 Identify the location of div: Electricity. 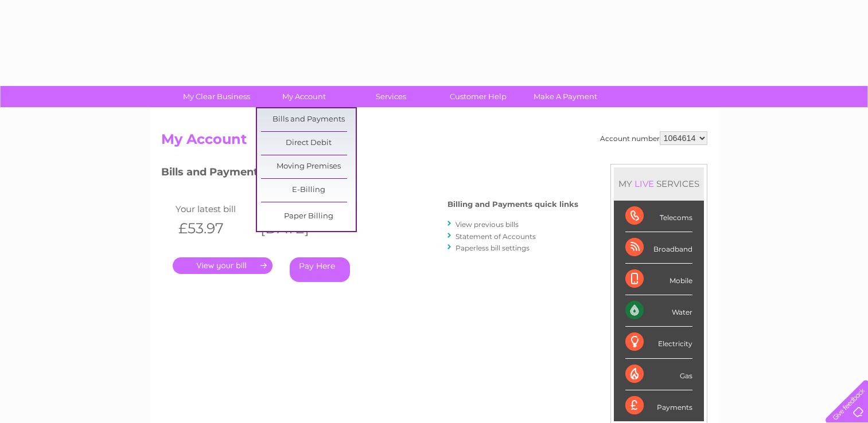
(658, 343).